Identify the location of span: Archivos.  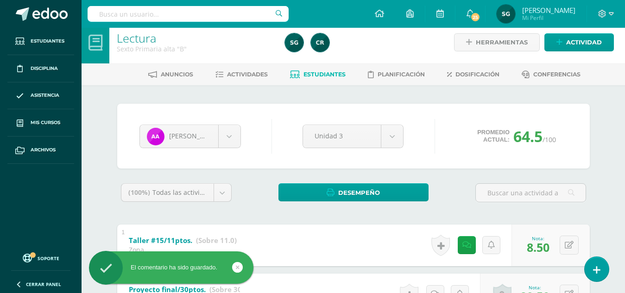
(43, 150).